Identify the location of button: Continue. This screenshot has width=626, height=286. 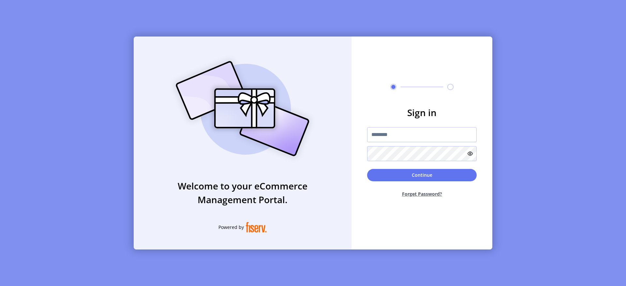
(422, 175).